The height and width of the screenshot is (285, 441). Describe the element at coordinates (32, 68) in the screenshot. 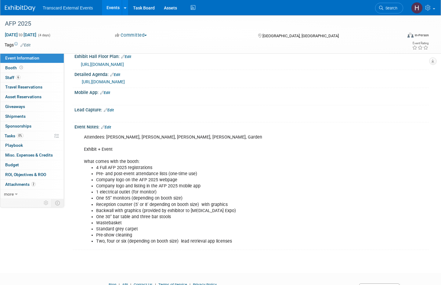

I see `a: Booth` at that location.